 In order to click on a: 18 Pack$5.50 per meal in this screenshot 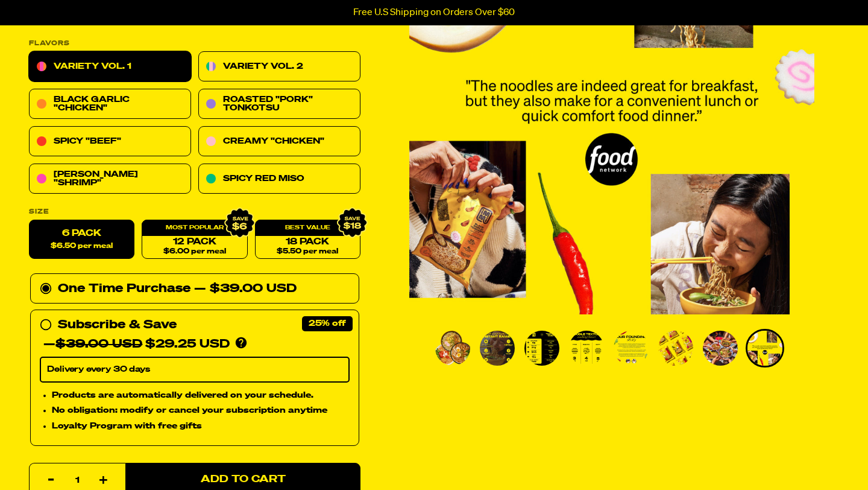, I will do `click(307, 240)`.